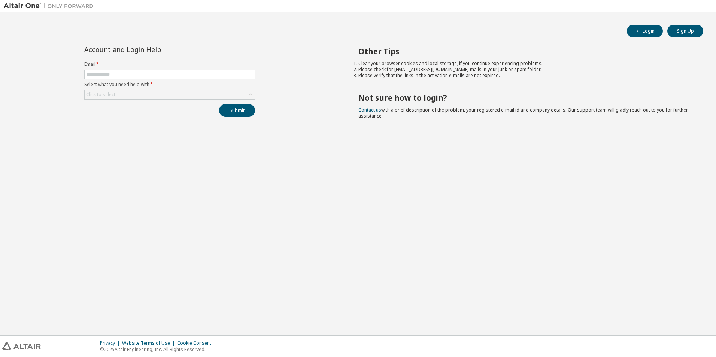 The width and height of the screenshot is (716, 357). What do you see at coordinates (524, 51) in the screenshot?
I see `h2: Other Tips` at bounding box center [524, 51].